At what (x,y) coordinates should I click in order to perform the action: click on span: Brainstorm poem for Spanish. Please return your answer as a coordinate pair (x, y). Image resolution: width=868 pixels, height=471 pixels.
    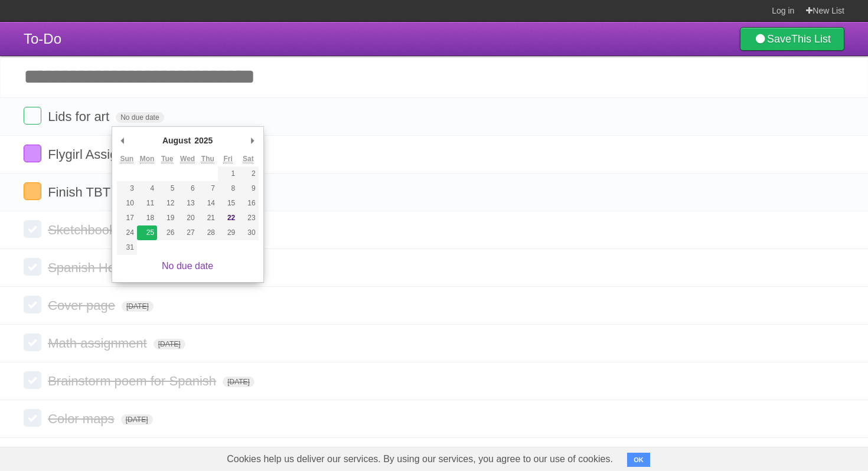
    Looking at the image, I should click on (133, 380).